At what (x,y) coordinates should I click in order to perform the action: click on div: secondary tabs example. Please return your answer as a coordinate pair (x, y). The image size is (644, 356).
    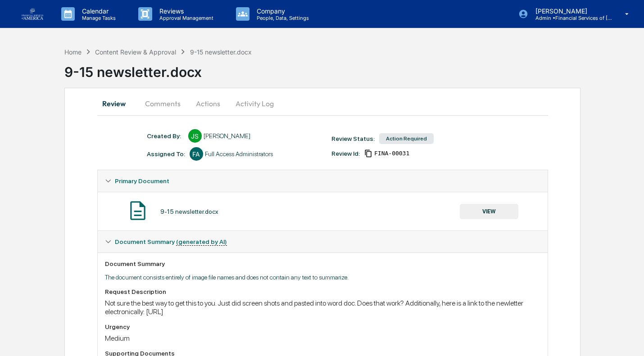
    Looking at the image, I should click on (322, 104).